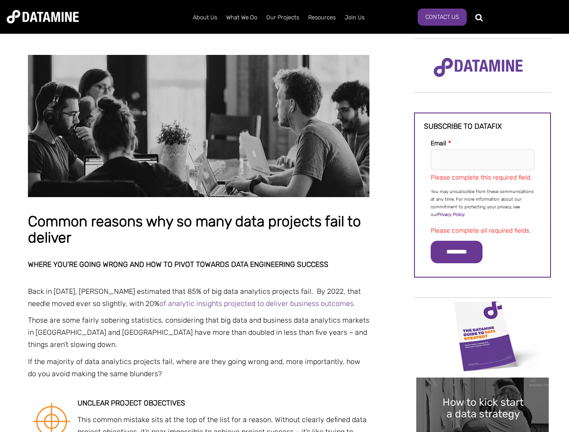 The image size is (569, 432). I want to click on h2: Where you’re going wrong and how to pivot towards data engineering success, so click(199, 265).